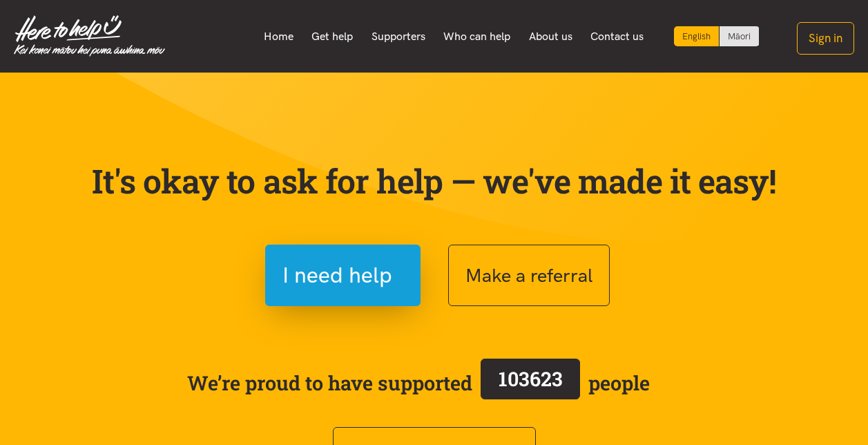 The width and height of the screenshot is (868, 445). Describe the element at coordinates (418, 382) in the screenshot. I see `span: We’re proud to have supported people` at that location.